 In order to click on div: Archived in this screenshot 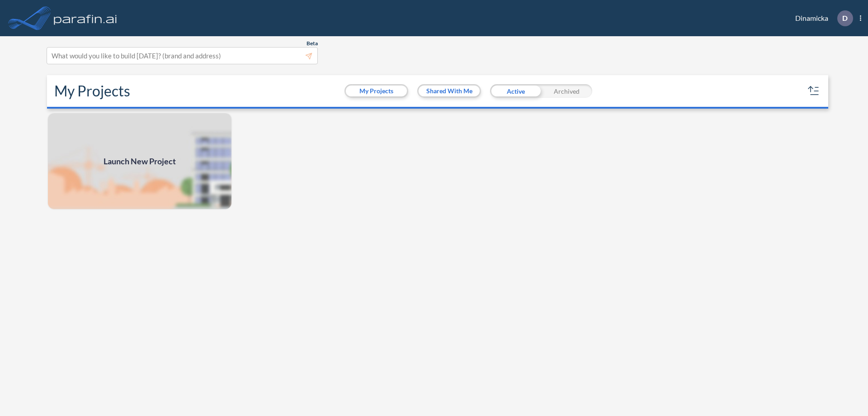, I will do `click(567, 91)`.